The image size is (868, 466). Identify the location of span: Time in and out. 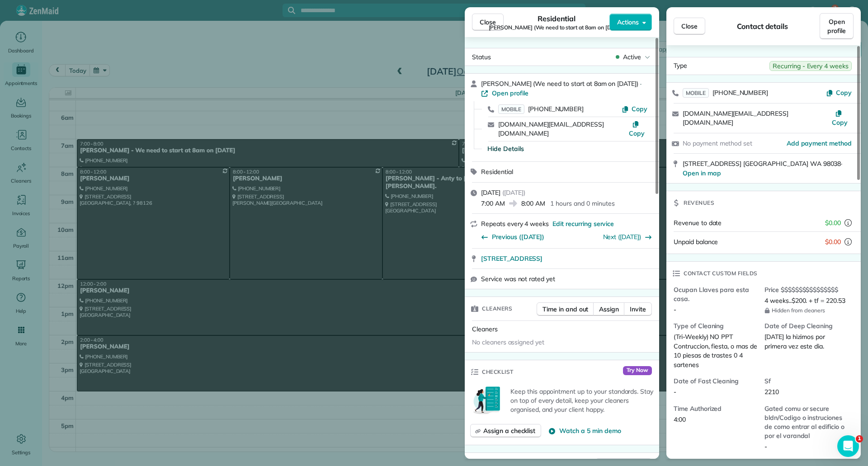
(565, 309).